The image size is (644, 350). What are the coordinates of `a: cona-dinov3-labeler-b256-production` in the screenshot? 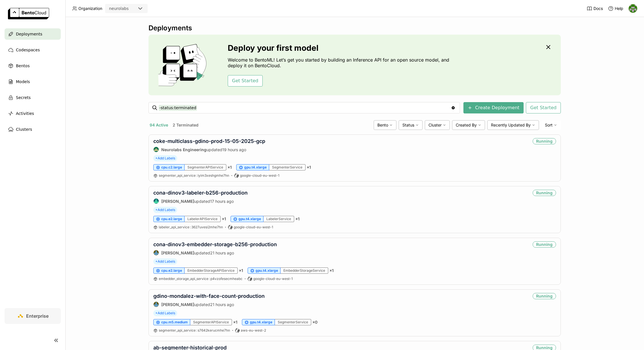 It's located at (200, 193).